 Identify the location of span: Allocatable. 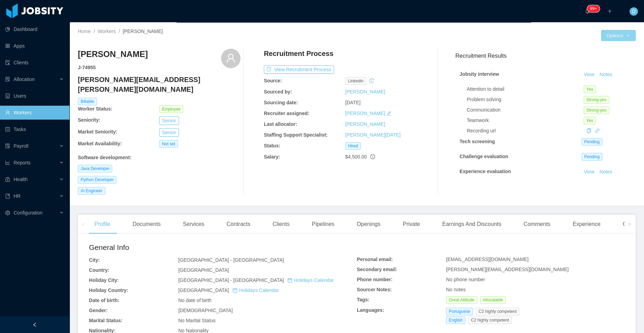
(493, 300).